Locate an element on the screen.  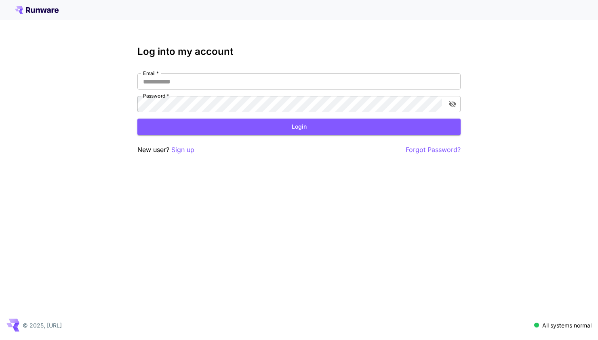
p: New user? is located at coordinates (166, 150).